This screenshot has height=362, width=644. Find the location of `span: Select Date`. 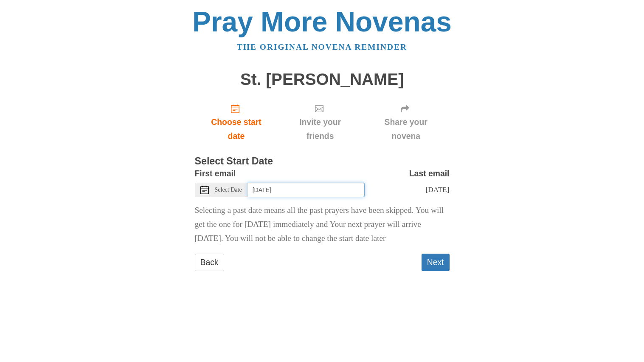

span: Select Date is located at coordinates (228, 190).